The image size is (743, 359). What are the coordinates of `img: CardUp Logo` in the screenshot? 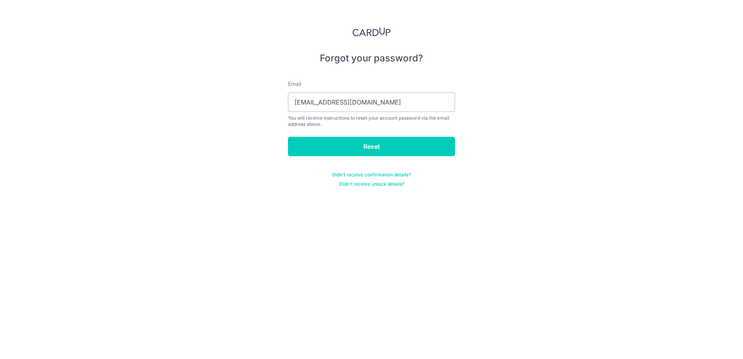 It's located at (372, 32).